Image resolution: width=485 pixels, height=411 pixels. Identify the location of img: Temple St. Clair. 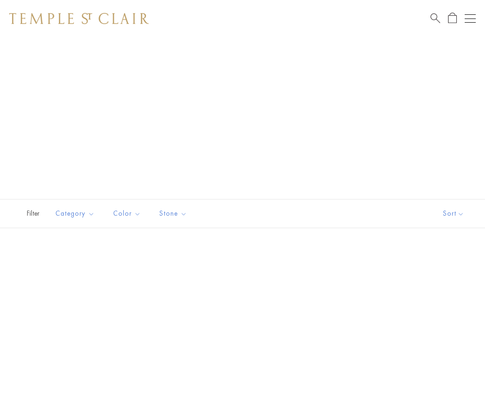
(79, 18).